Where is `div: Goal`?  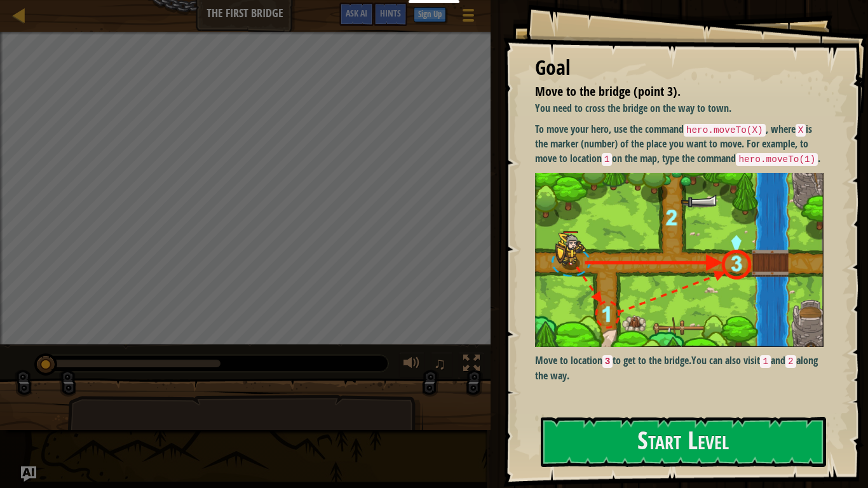
div: Goal is located at coordinates (680, 68).